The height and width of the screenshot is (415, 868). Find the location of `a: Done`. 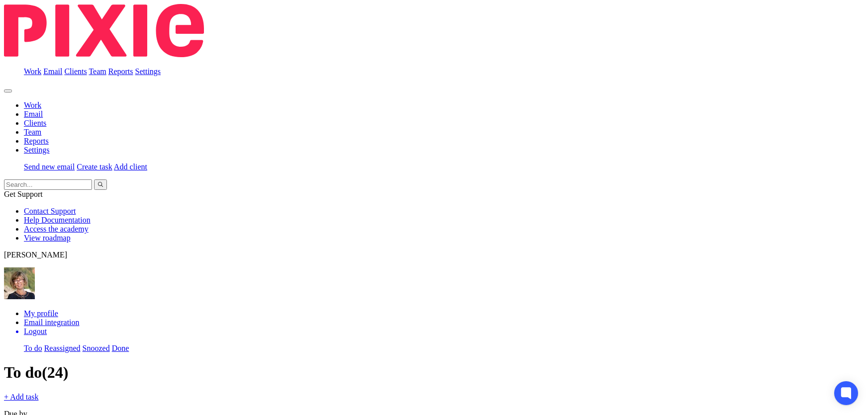

a: Done is located at coordinates (121, 348).